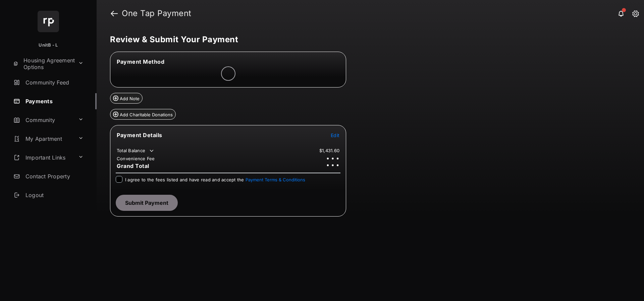 This screenshot has height=301, width=644. What do you see at coordinates (275, 180) in the screenshot?
I see `button: I agree to the fees listed and have read and accept the` at bounding box center [275, 180].